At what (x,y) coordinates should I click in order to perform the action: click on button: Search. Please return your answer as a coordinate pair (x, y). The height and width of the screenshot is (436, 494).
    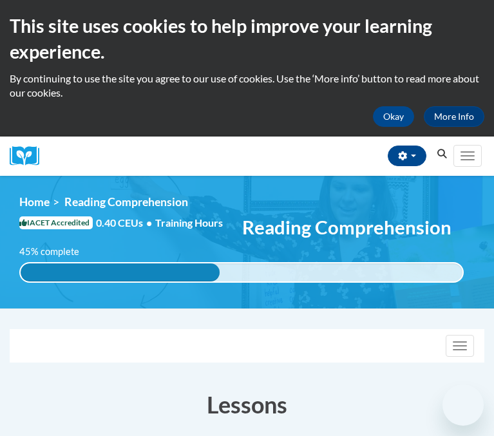
    Looking at the image, I should click on (442, 154).